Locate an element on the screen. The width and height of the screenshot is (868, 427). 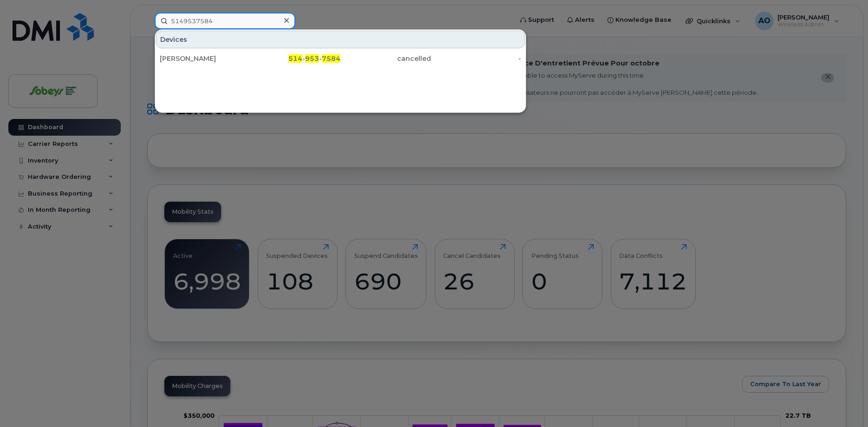
span: 514 is located at coordinates (296, 58).